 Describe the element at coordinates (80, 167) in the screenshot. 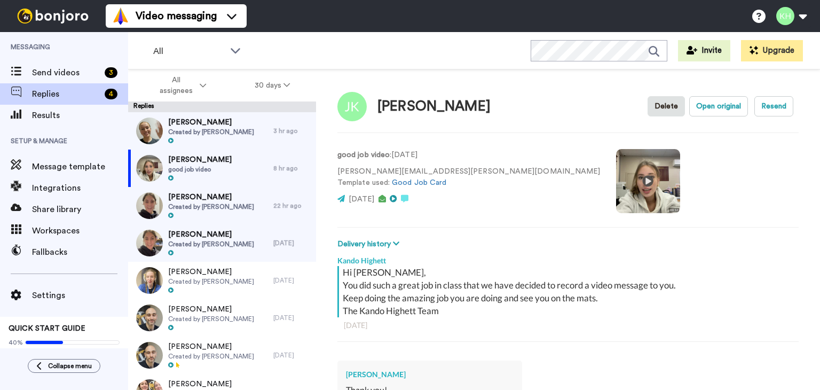

I see `span: Message template` at that location.